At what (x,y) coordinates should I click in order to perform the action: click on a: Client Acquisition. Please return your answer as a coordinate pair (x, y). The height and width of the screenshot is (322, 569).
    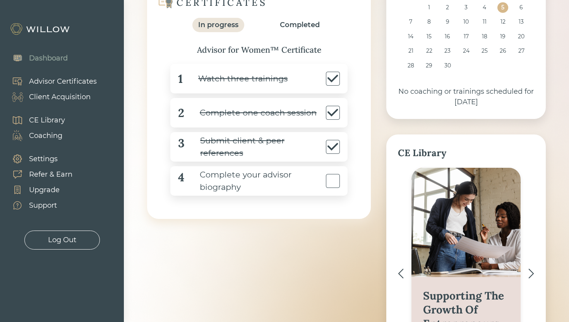
    Looking at the image, I should click on (50, 97).